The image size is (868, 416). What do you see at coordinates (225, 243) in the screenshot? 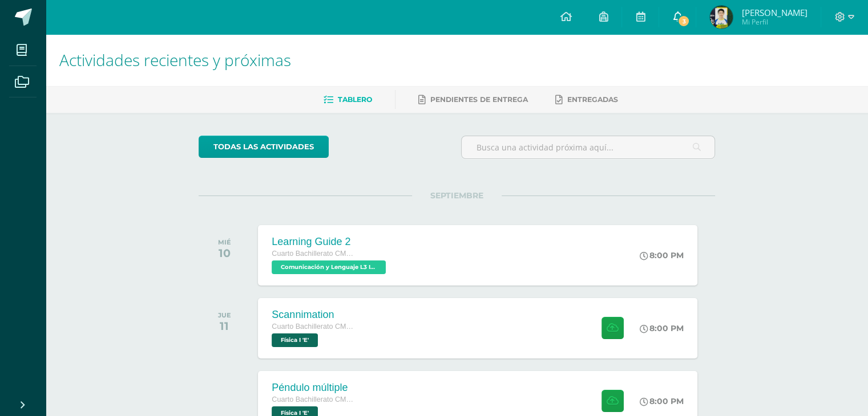
I see `div: MIÉ` at bounding box center [225, 243].